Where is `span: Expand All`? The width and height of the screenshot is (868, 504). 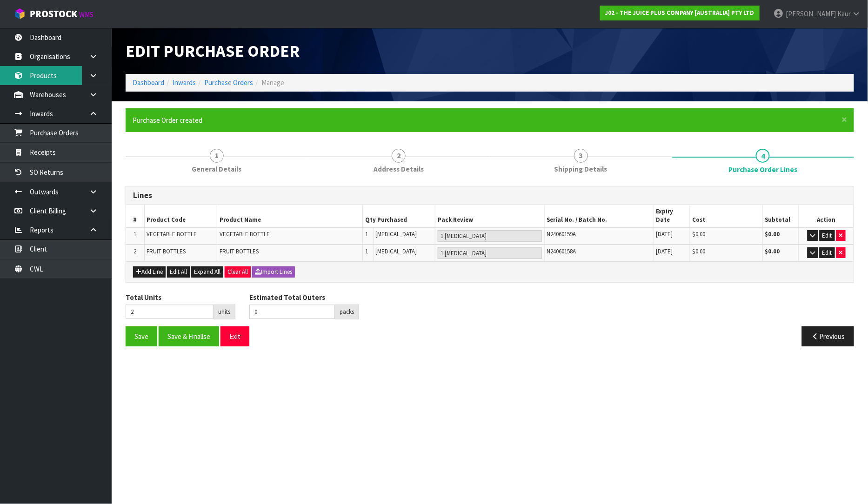 span: Expand All is located at coordinates (208, 271).